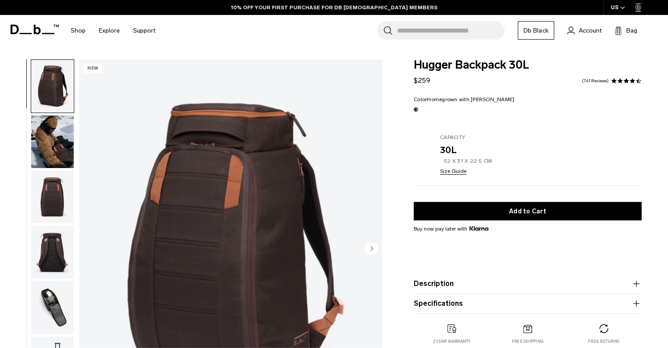  I want to click on img: {"height" => 20, "alt" => "Klarna"}, so click(479, 228).